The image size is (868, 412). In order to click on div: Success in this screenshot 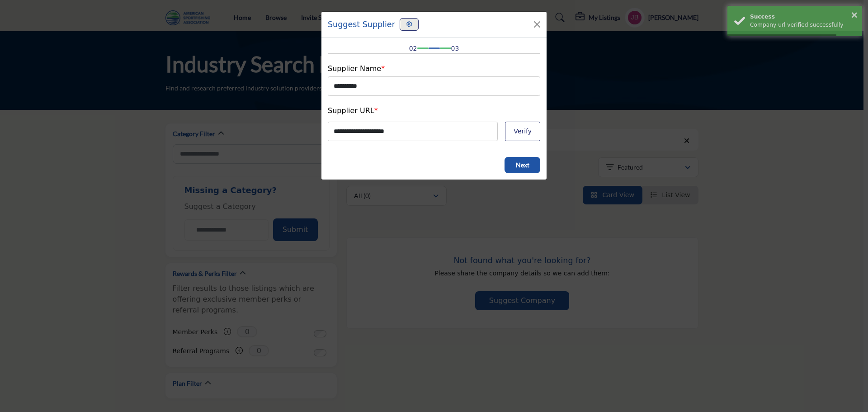, I will do `click(802, 17)`.